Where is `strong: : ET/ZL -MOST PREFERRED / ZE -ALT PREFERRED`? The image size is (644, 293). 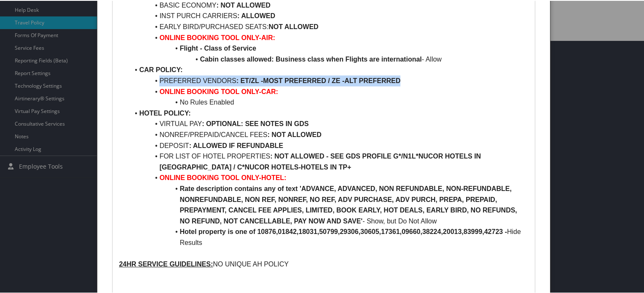 strong: : ET/ZL -MOST PREFERRED / ZE -ALT PREFERRED is located at coordinates (319, 80).